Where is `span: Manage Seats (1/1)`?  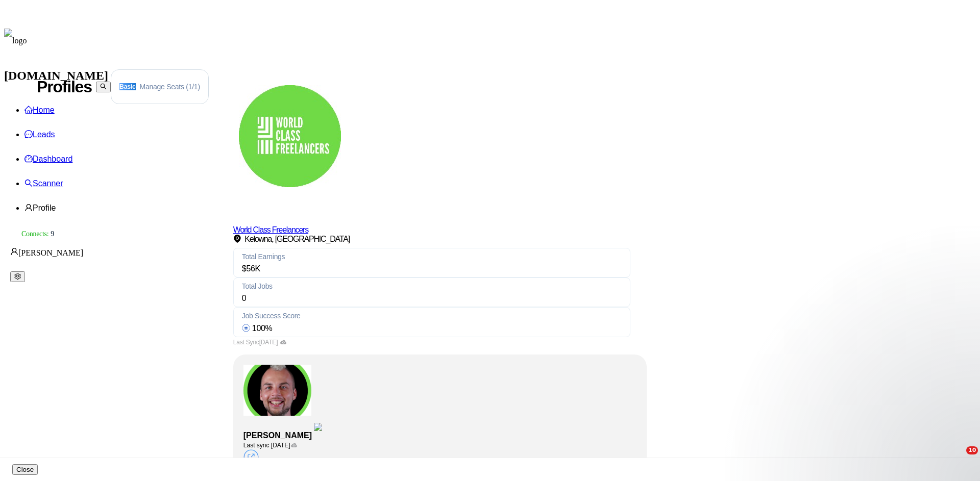 span: Manage Seats (1/1) is located at coordinates (170, 86).